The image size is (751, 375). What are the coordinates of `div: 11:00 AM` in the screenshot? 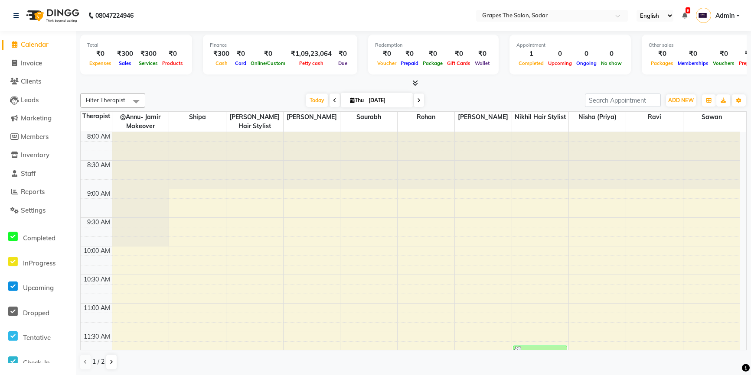 It's located at (97, 308).